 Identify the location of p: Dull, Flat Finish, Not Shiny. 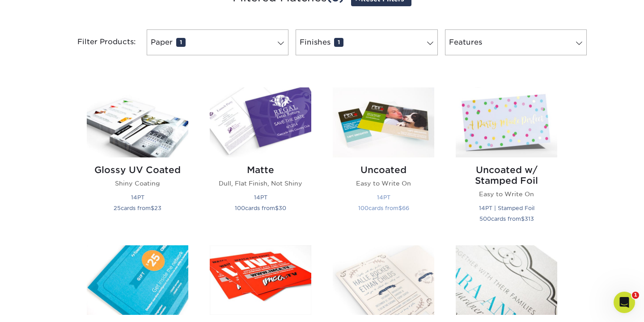
(260, 183).